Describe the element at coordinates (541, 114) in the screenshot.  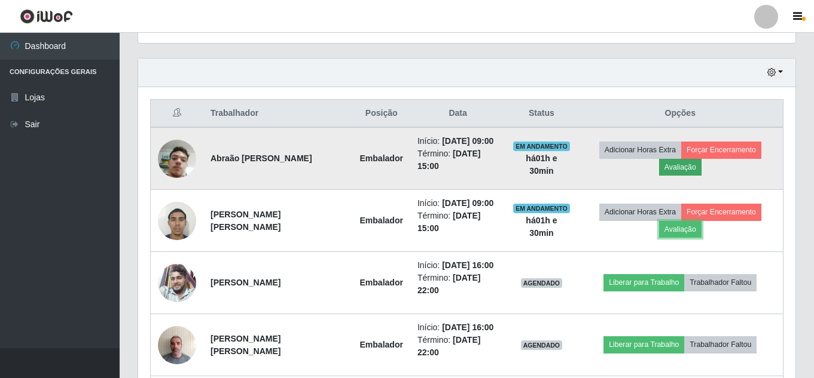
I see `th: Status` at that location.